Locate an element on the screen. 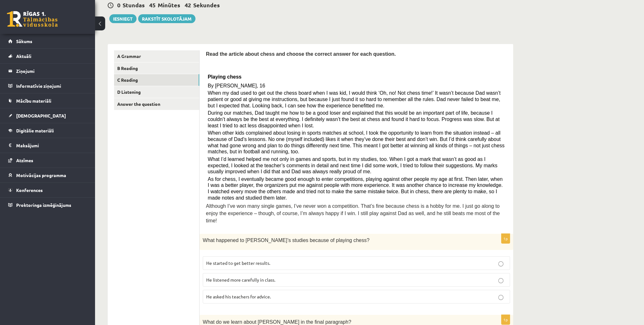 This screenshot has width=644, height=325. span: When other kids complained about losing in sports matches at school, I took the opportunity to le... is located at coordinates (356, 142).